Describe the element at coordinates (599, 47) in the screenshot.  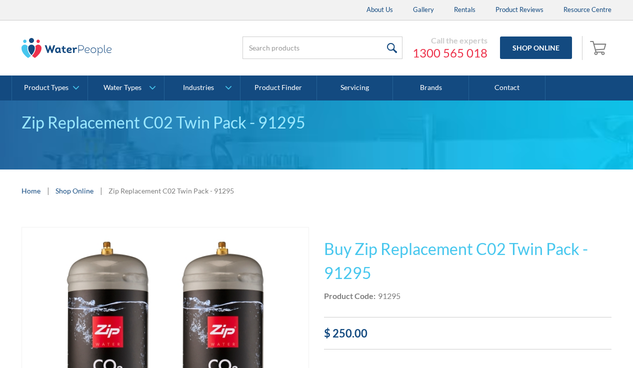
I see `img: shopping cart` at that location.